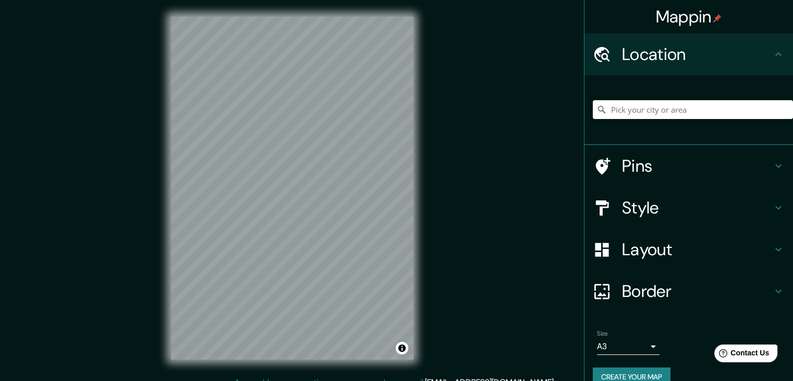 This screenshot has width=793, height=381. I want to click on h4: Border, so click(697, 291).